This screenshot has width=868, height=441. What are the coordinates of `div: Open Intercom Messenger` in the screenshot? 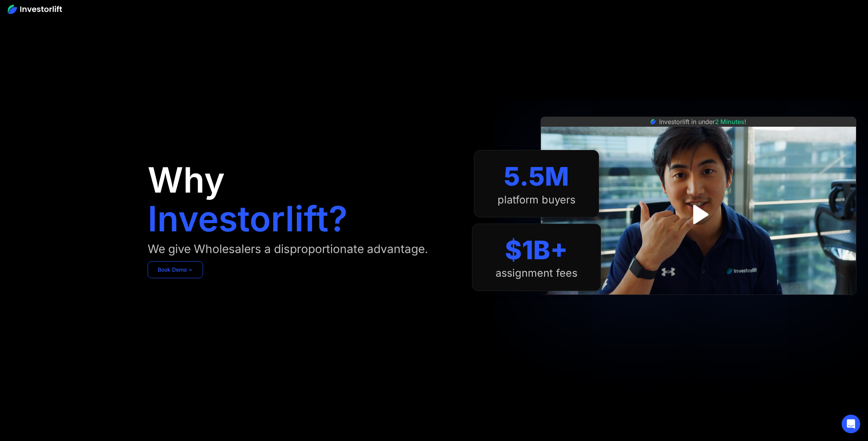 It's located at (852, 425).